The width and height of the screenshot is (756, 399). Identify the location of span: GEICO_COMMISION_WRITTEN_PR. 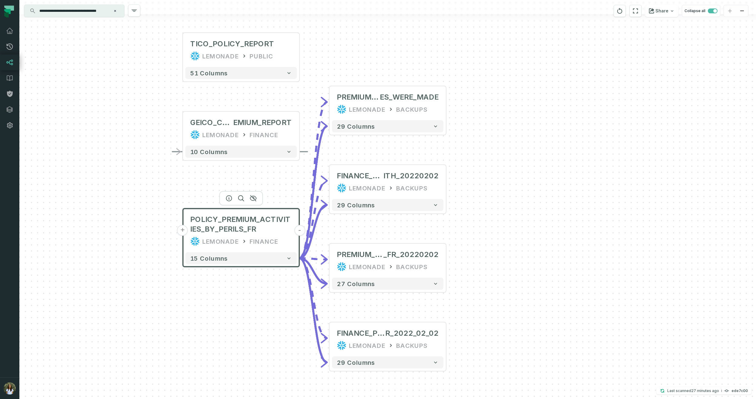
(212, 123).